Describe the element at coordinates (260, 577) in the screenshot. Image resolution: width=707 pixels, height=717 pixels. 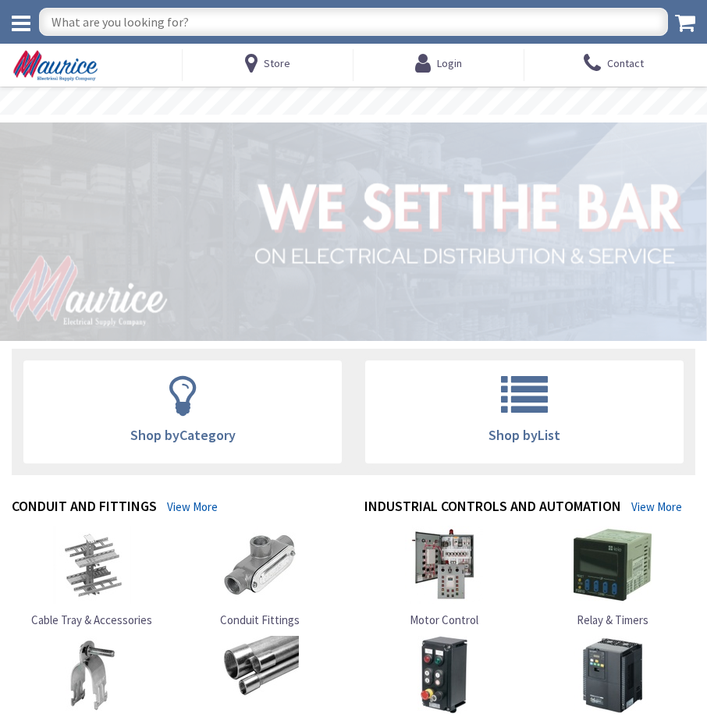
I see `a: Conduit Fittings Conduit Fittings` at that location.